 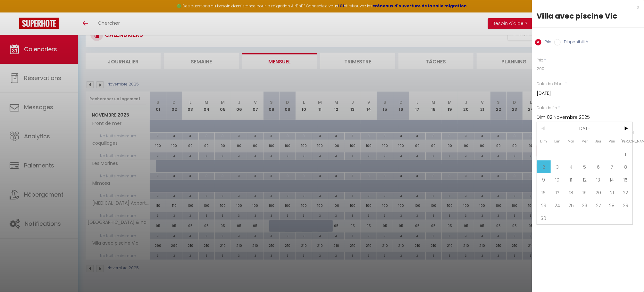 I want to click on span: 19, so click(x=584, y=192).